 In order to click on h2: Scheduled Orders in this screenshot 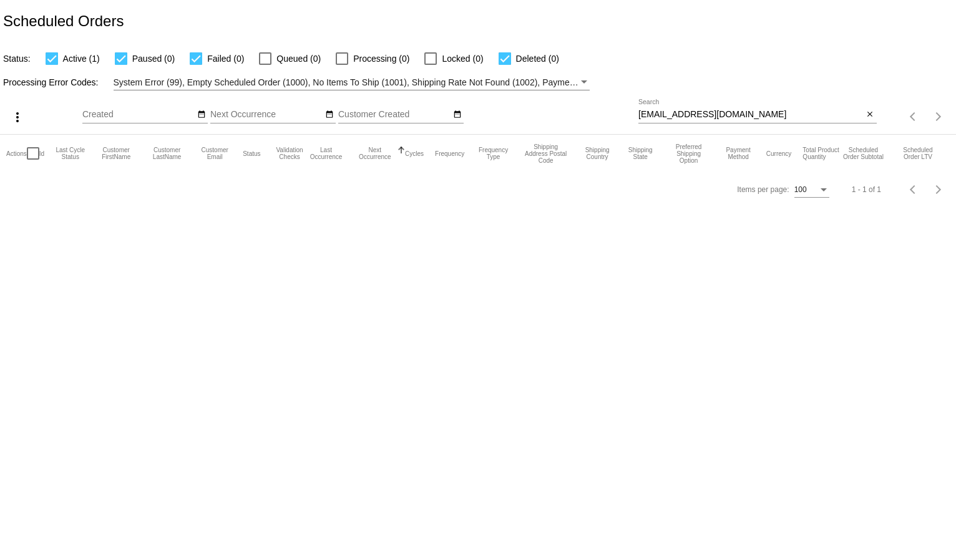, I will do `click(63, 22)`.